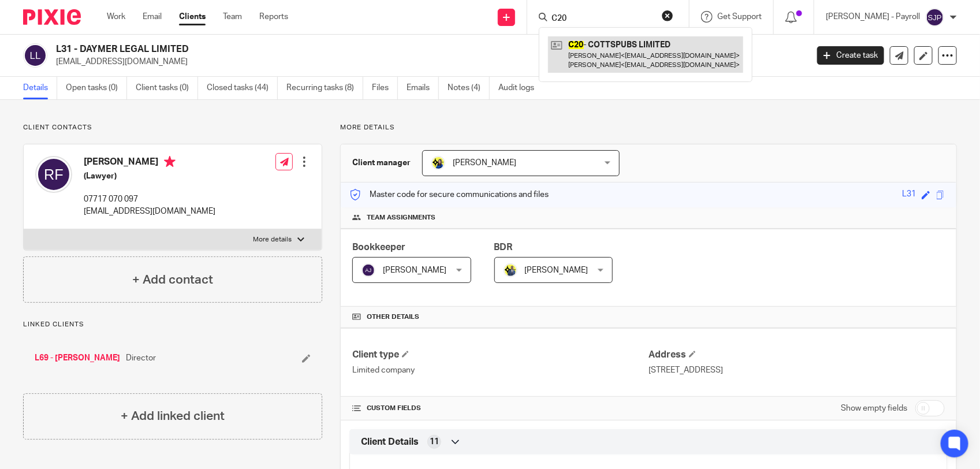  I want to click on img: Bobo-Starbridge%201.jpg, so click(438, 163).